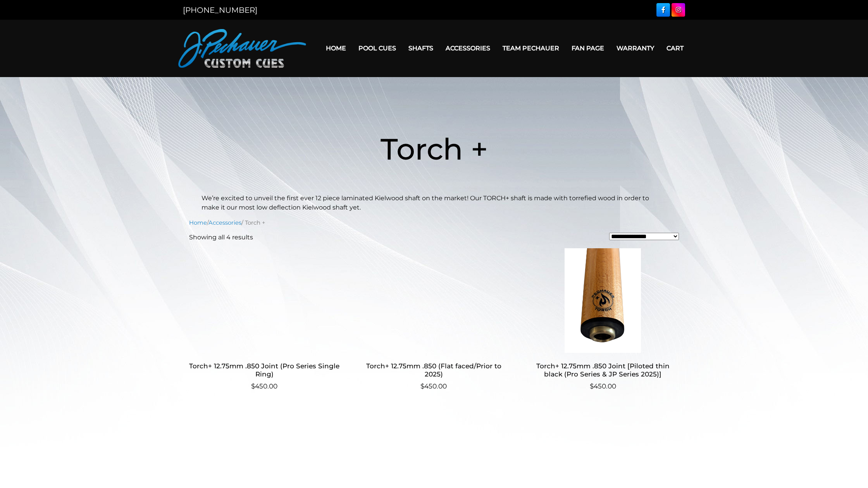  What do you see at coordinates (635, 48) in the screenshot?
I see `a: Warranty` at bounding box center [635, 48].